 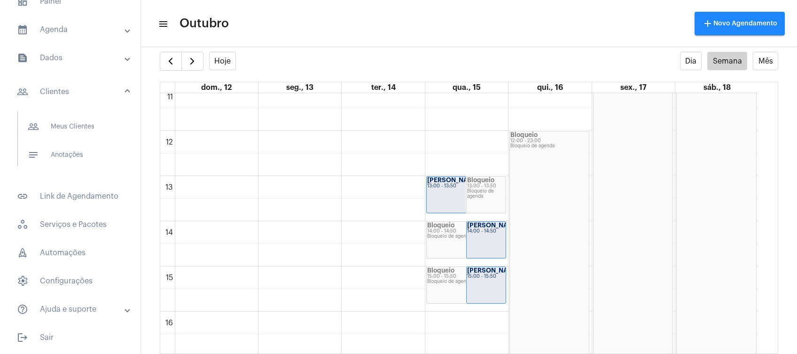 What do you see at coordinates (170, 97) in the screenshot?
I see `div: 11` at bounding box center [170, 97].